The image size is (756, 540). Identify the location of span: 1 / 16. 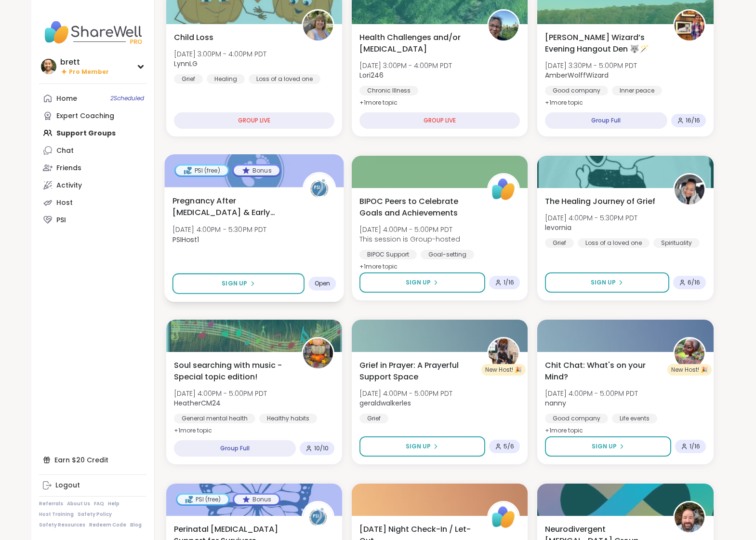
(509, 282).